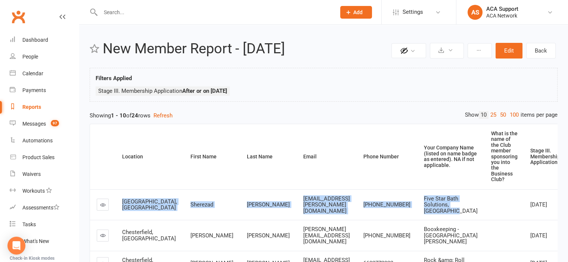 Image resolution: width=568 pixels, height=262 pixels. What do you see at coordinates (540, 51) in the screenshot?
I see `a: Back` at bounding box center [540, 51].